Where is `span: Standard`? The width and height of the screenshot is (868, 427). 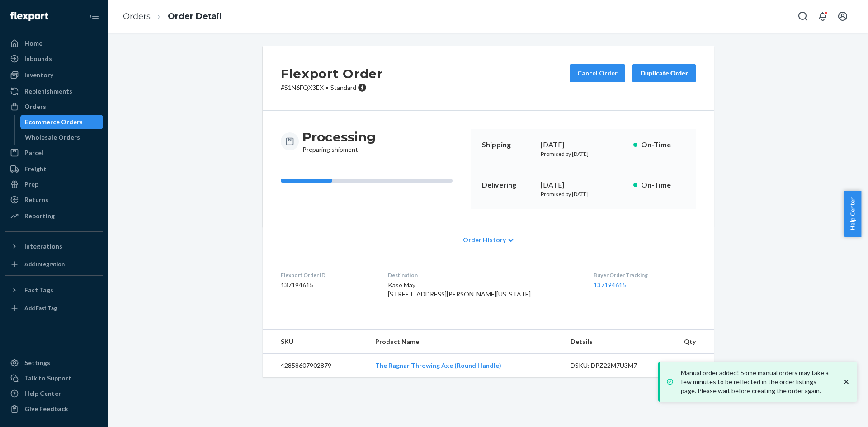 span: Standard is located at coordinates (343, 87).